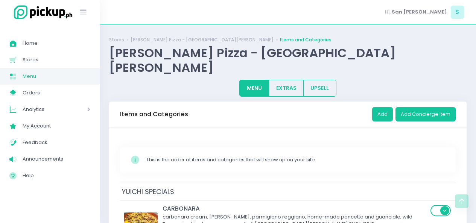  Describe the element at coordinates (44, 109) in the screenshot. I see `span: Analytics` at that location.